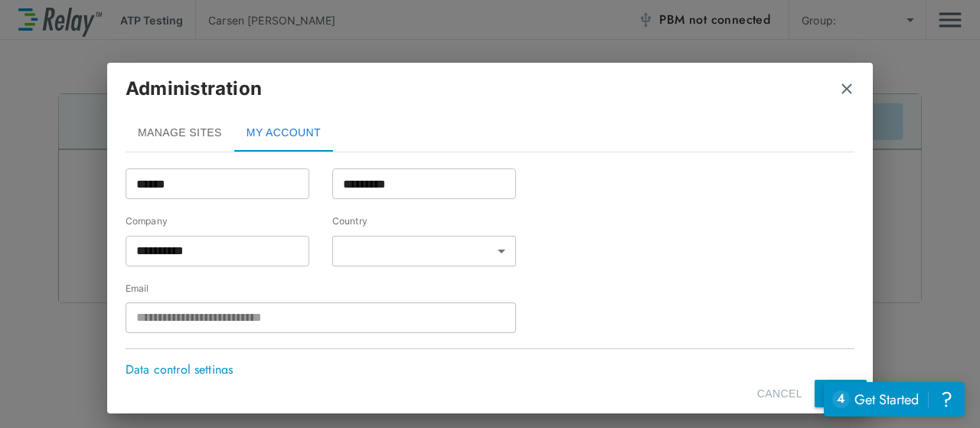  Describe the element at coordinates (194, 89) in the screenshot. I see `p: Administration` at that location.